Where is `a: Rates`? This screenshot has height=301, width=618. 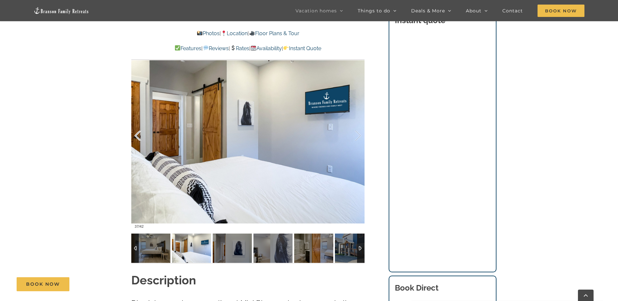
a: Rates is located at coordinates (239, 48).